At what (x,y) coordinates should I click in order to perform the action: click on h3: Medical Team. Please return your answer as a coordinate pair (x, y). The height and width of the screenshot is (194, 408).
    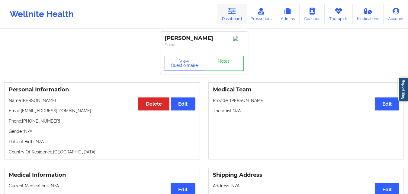
    Looking at the image, I should click on (307, 89).